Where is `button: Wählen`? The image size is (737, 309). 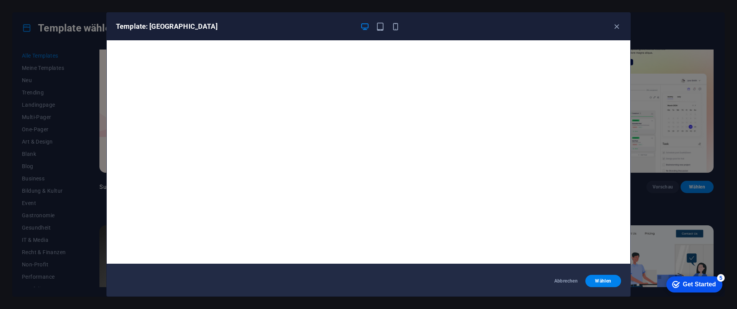 button: Wählen is located at coordinates (603, 281).